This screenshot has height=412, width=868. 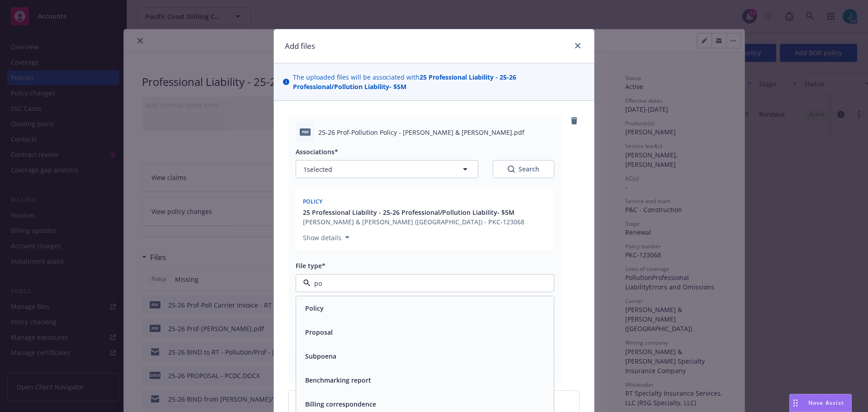 What do you see at coordinates (321, 356) in the screenshot?
I see `span: Subpoena` at bounding box center [321, 356].